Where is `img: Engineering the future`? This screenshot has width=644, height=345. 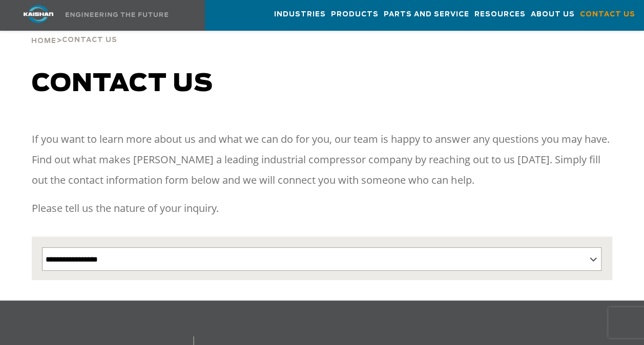 img: Engineering the future is located at coordinates (117, 14).